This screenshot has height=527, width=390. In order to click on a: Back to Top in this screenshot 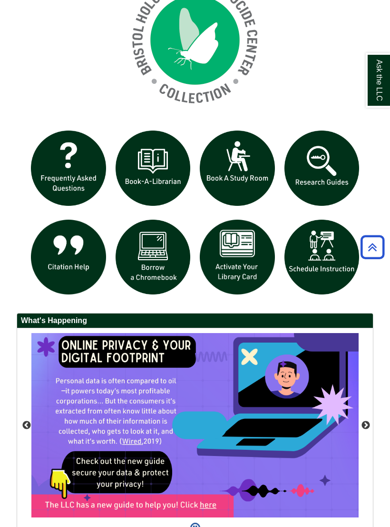, I will do `click(373, 247)`.